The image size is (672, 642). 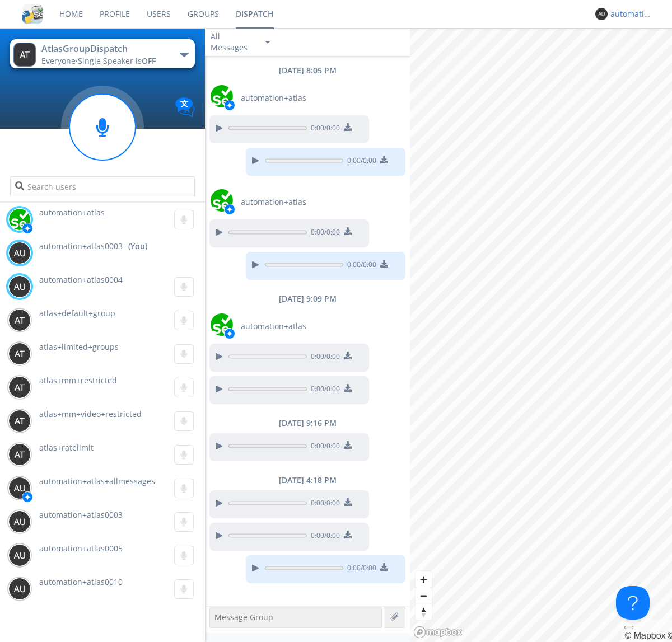 I want to click on div: automation+atlas0003, so click(x=631, y=14).